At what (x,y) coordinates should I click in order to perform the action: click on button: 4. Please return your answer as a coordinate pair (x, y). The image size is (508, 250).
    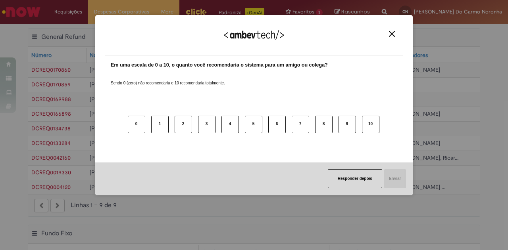
    Looking at the image, I should click on (230, 125).